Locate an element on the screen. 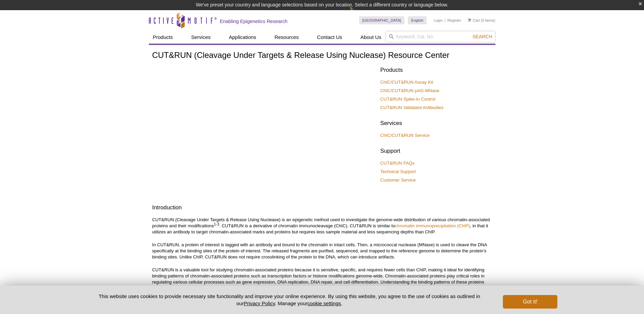 Image resolution: width=644 pixels, height=314 pixels. a: Products is located at coordinates (163, 37).